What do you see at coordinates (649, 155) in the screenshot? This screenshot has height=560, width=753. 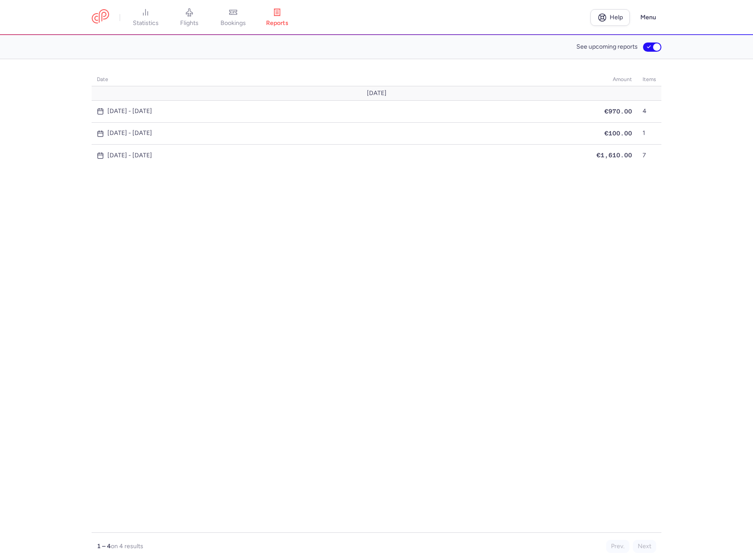 I see `td: 7` at bounding box center [649, 155].